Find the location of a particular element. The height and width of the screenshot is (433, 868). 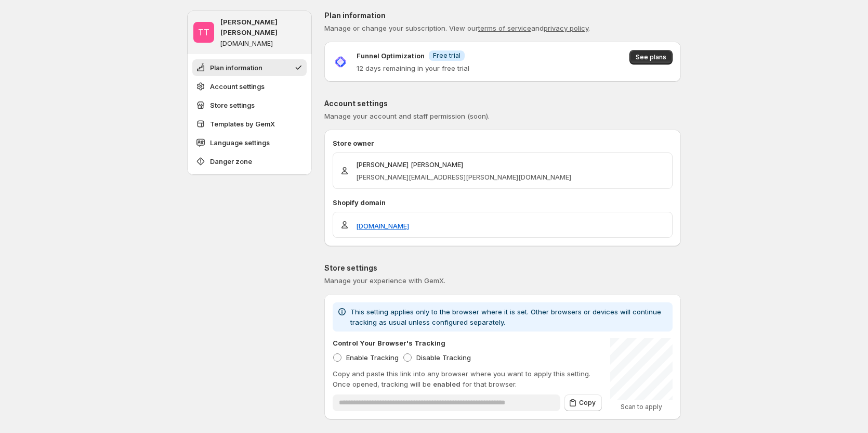

button: Language settings is located at coordinates (249, 142).